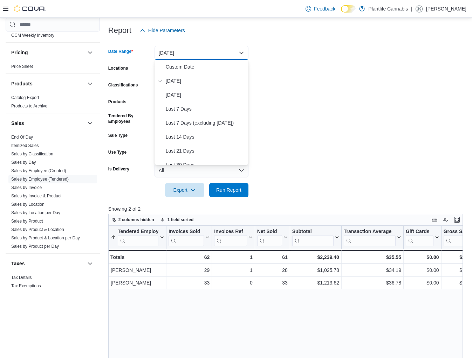 The width and height of the screenshot is (472, 358). What do you see at coordinates (372, 270) in the screenshot?
I see `div: $34.19` at bounding box center [372, 270].